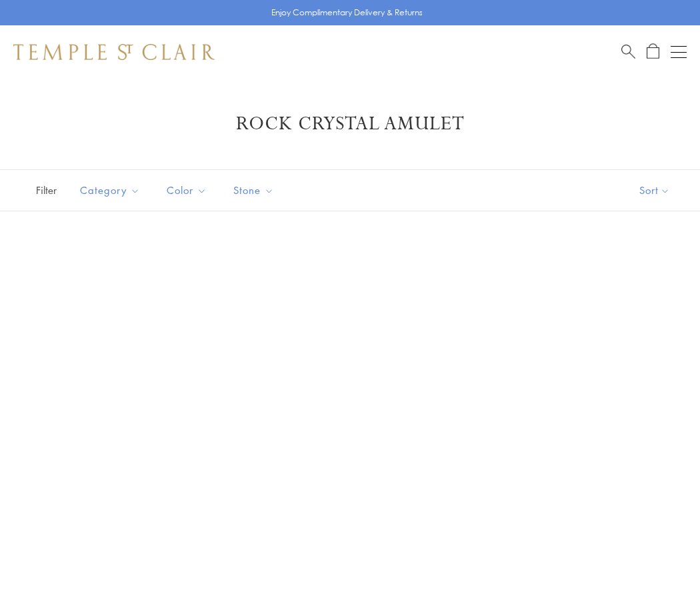 The width and height of the screenshot is (700, 592). Describe the element at coordinates (253, 190) in the screenshot. I see `button: Stone` at that location.